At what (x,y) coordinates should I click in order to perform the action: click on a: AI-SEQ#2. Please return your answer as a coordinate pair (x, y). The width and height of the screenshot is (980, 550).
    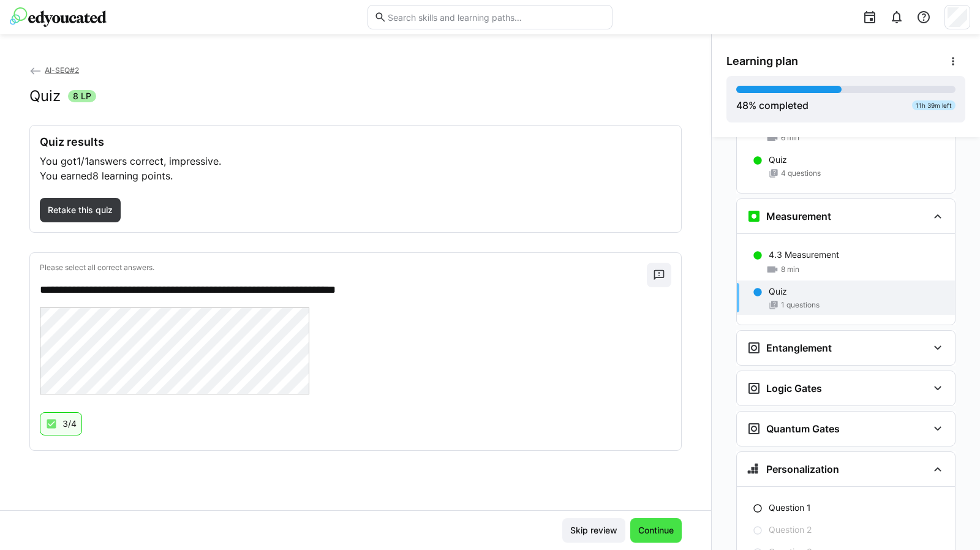
    Looking at the image, I should click on (54, 70).